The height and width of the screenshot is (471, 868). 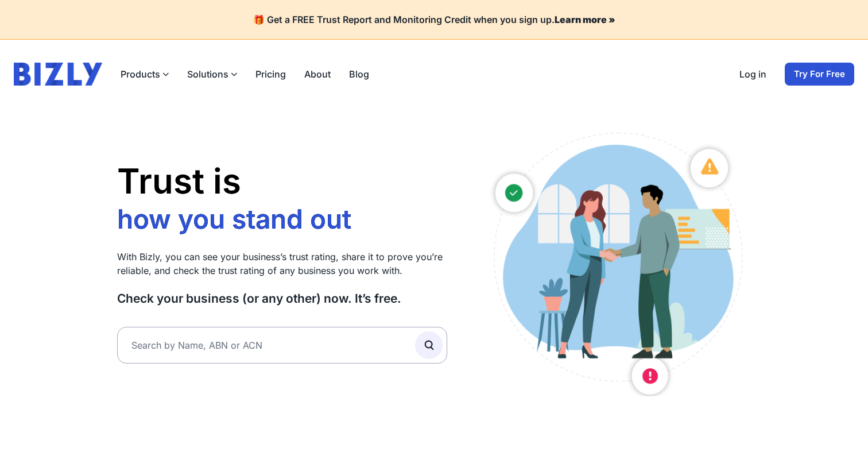 I want to click on input: Search by Name, ABN or ACN, so click(x=282, y=345).